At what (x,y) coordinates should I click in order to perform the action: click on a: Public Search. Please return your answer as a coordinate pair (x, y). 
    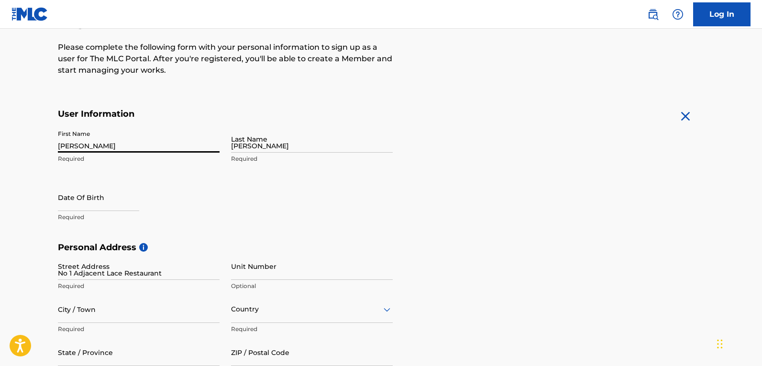
    Looking at the image, I should click on (653, 14).